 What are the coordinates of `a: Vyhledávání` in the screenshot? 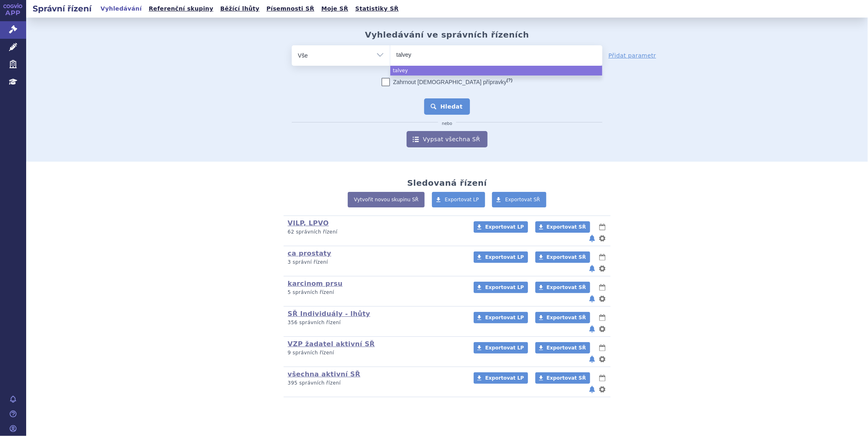 It's located at (121, 8).